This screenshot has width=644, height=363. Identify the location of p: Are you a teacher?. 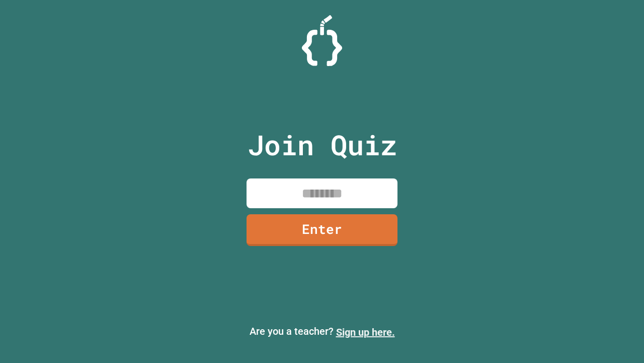
(322, 331).